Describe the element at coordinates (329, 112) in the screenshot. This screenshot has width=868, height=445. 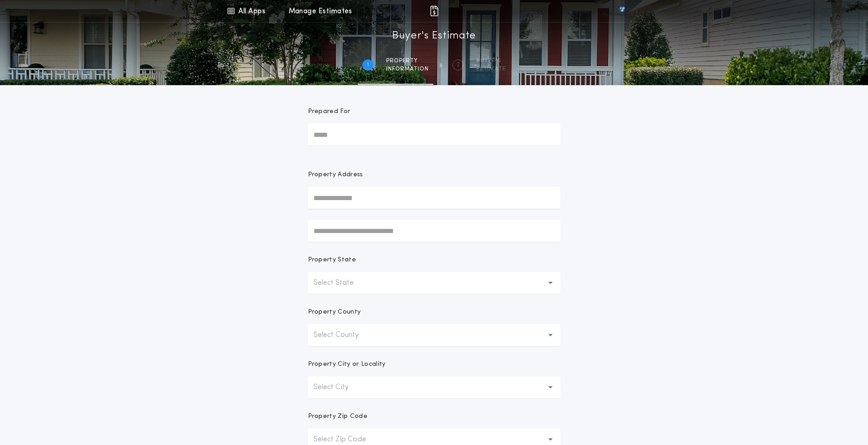
I see `p: Prepared For` at that location.